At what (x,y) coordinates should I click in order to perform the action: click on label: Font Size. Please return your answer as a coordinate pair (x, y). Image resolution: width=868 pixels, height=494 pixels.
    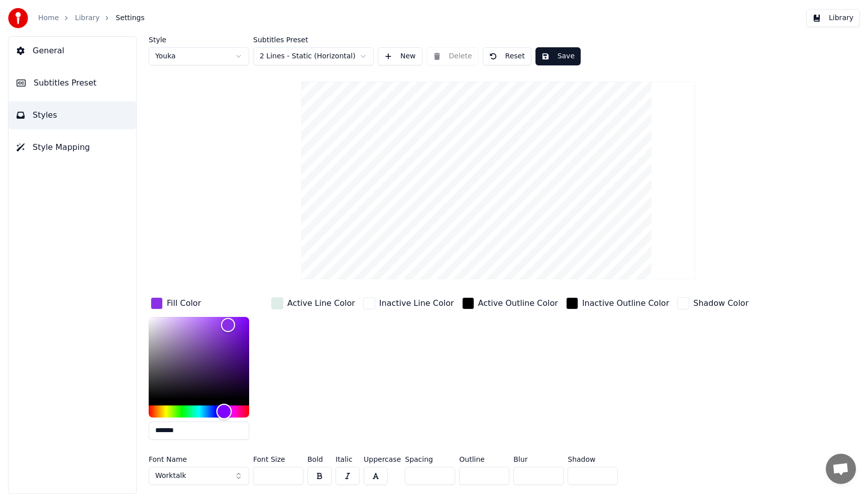
    Looking at the image, I should click on (278, 459).